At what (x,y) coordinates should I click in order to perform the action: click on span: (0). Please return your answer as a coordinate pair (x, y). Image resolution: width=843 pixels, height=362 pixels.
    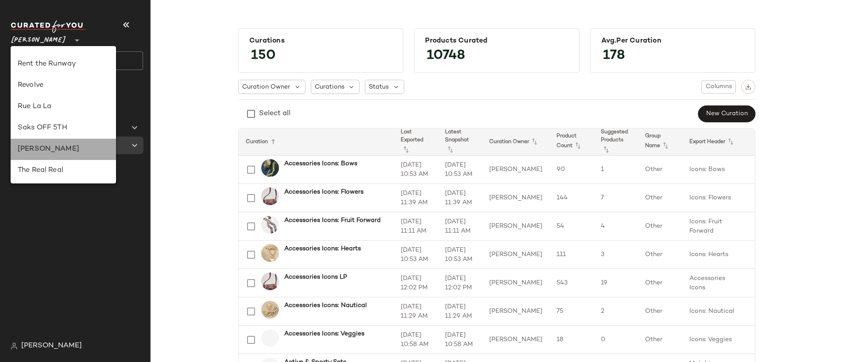
    Looking at the image, I should click on (93, 128).